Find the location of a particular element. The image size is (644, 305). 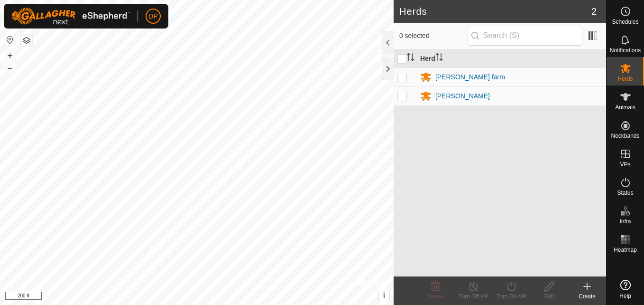

img: Gallagher Logo is located at coordinates (71, 16).